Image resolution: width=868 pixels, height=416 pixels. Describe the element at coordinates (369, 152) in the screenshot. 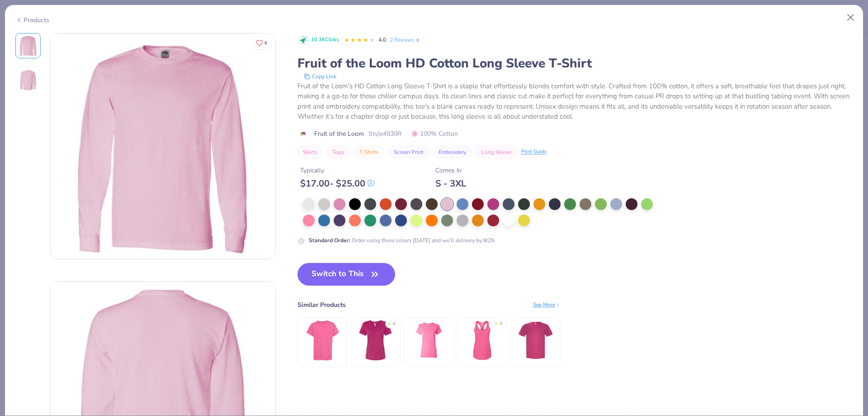

I see `button: T-Shirts` at that location.